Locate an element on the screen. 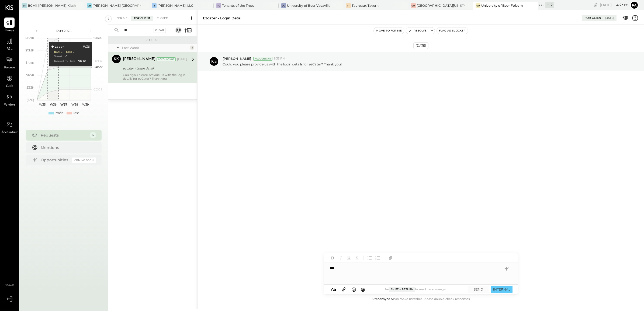  text: Sales is located at coordinates (98, 38).